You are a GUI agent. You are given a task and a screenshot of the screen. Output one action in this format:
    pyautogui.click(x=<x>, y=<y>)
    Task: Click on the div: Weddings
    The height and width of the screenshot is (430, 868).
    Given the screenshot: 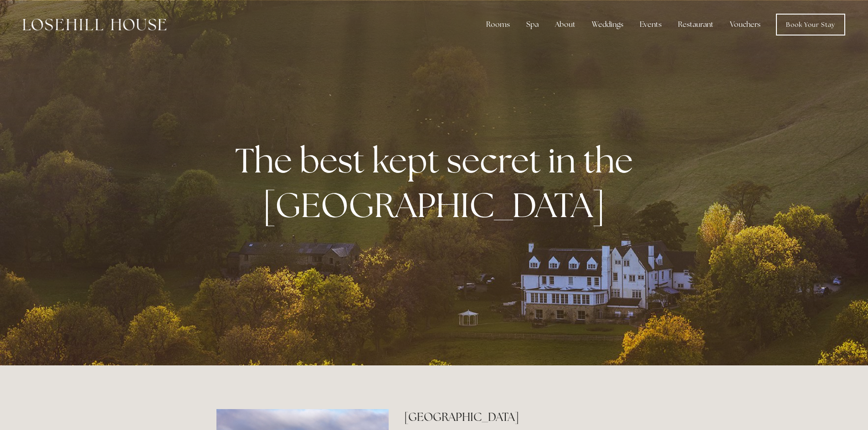 What is the action you would take?
    pyautogui.click(x=607, y=24)
    